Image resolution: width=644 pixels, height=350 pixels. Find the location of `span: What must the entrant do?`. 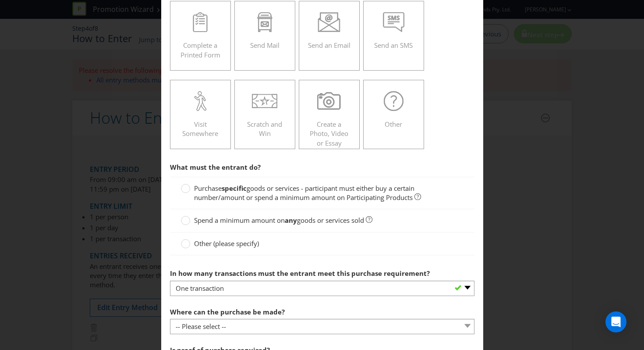

span: What must the entrant do? is located at coordinates (215, 167).